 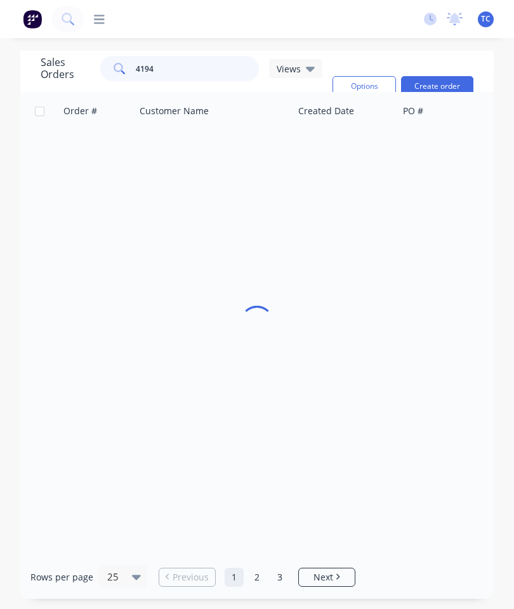 I want to click on button: Options, so click(x=364, y=86).